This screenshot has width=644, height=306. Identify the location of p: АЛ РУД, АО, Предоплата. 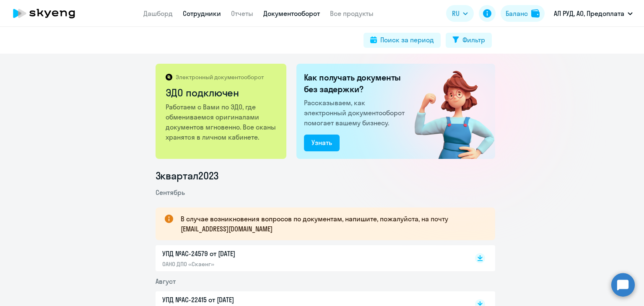
(589, 13).